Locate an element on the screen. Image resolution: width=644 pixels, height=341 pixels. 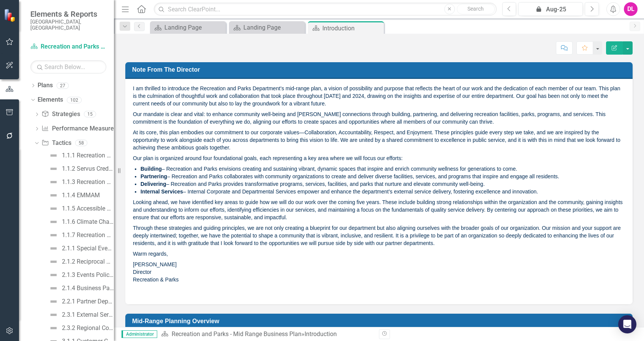
div: 1.1.3 Recreation Amenity Needs Assessment Update is located at coordinates (88, 182).